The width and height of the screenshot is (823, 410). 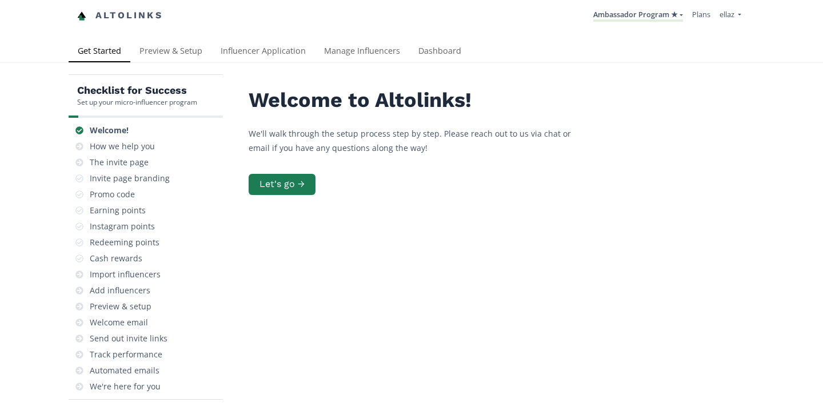 What do you see at coordinates (727, 14) in the screenshot?
I see `span: ellaz` at bounding box center [727, 14].